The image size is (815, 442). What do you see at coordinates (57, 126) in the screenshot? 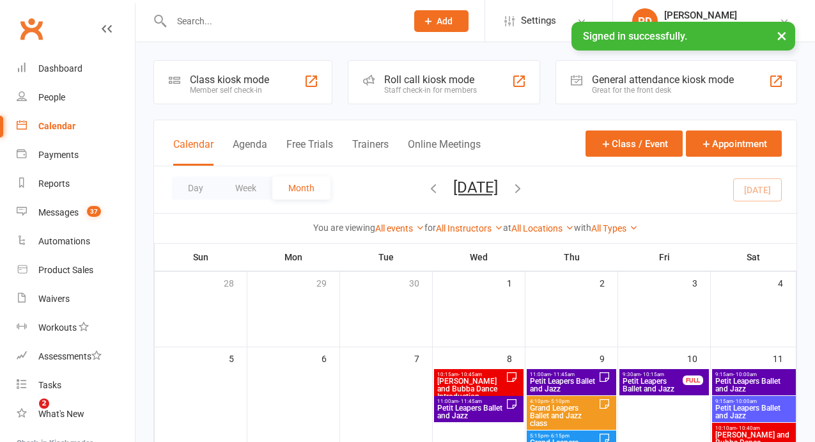
I see `div: Calendar` at bounding box center [57, 126].